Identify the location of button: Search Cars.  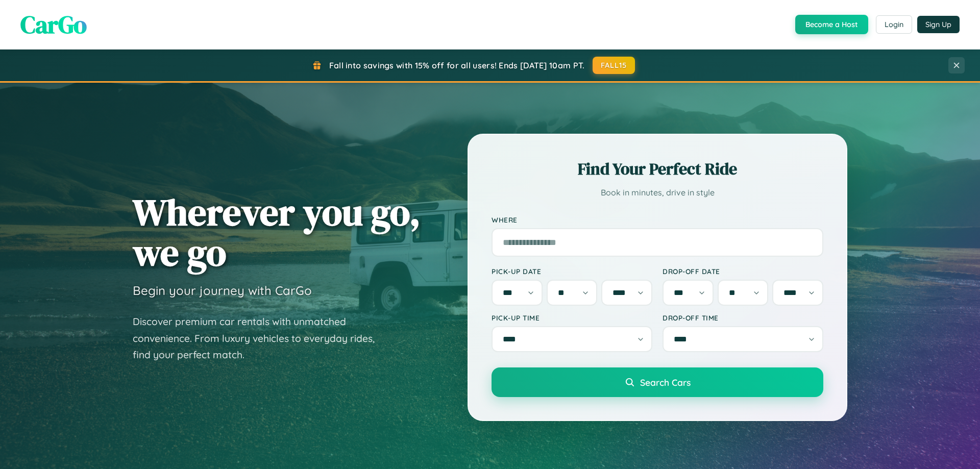
(658, 382).